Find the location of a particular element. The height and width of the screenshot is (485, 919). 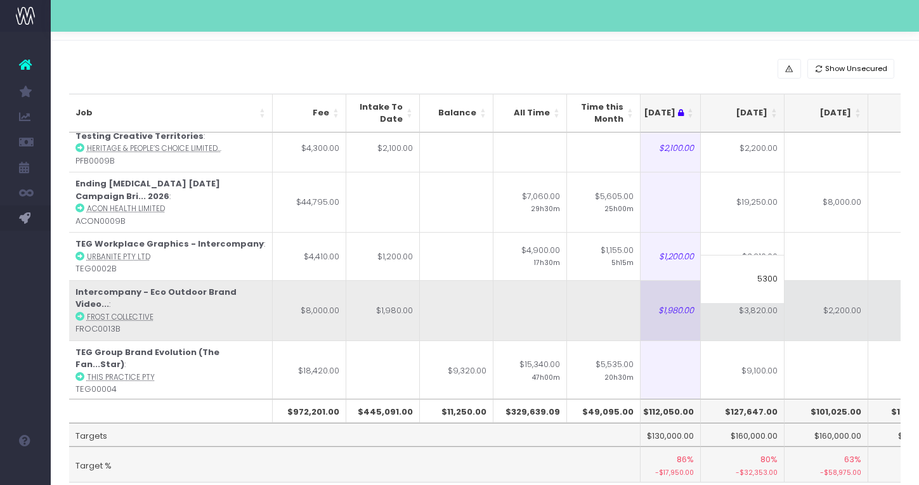

th: $11,250.00 is located at coordinates (457, 411).